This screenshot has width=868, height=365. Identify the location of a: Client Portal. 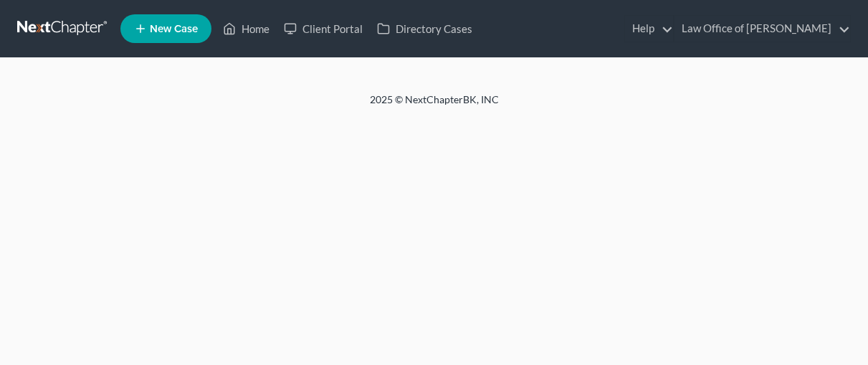
(324, 29).